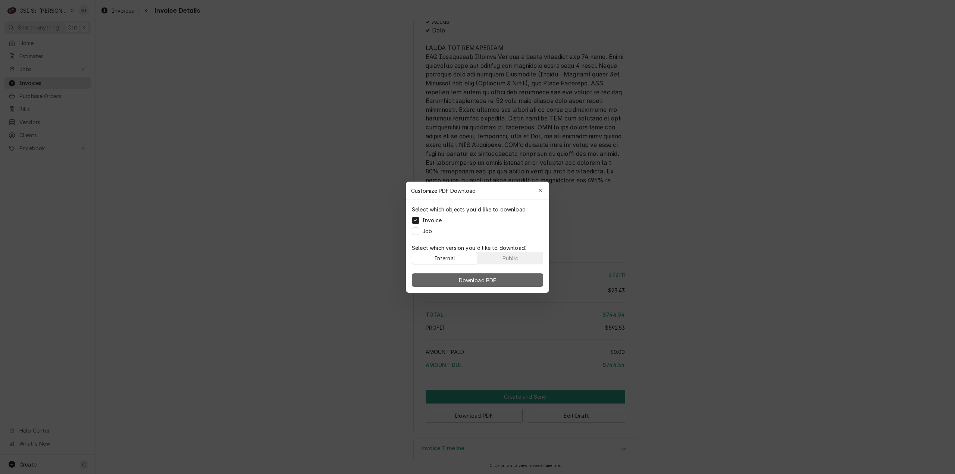  I want to click on div: Internal, so click(445, 258).